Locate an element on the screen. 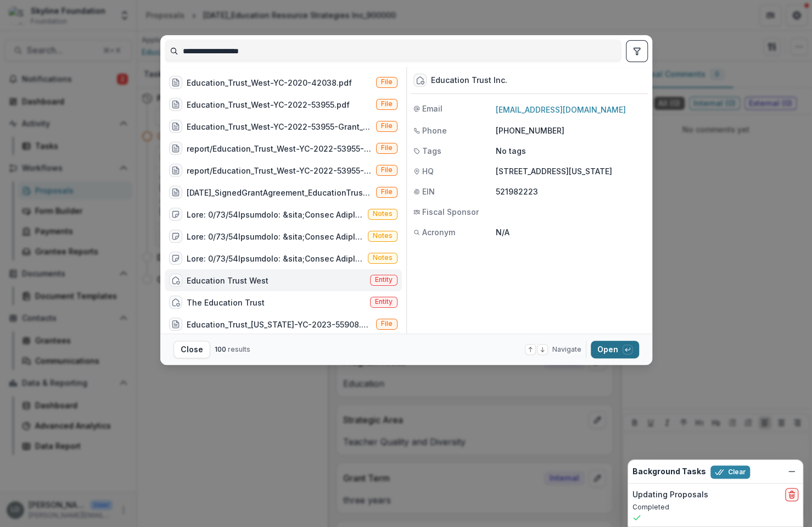 The height and width of the screenshot is (527, 812). div: Education Trust Inc. is located at coordinates (469, 80).